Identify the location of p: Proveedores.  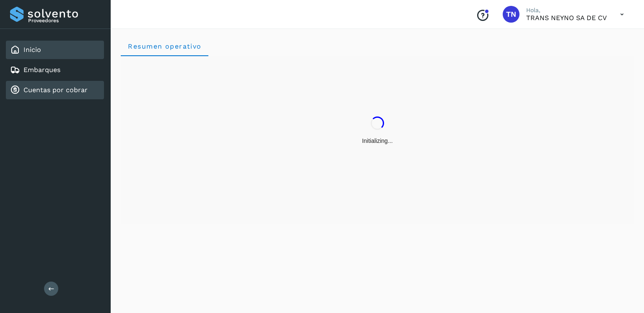
(64, 21).